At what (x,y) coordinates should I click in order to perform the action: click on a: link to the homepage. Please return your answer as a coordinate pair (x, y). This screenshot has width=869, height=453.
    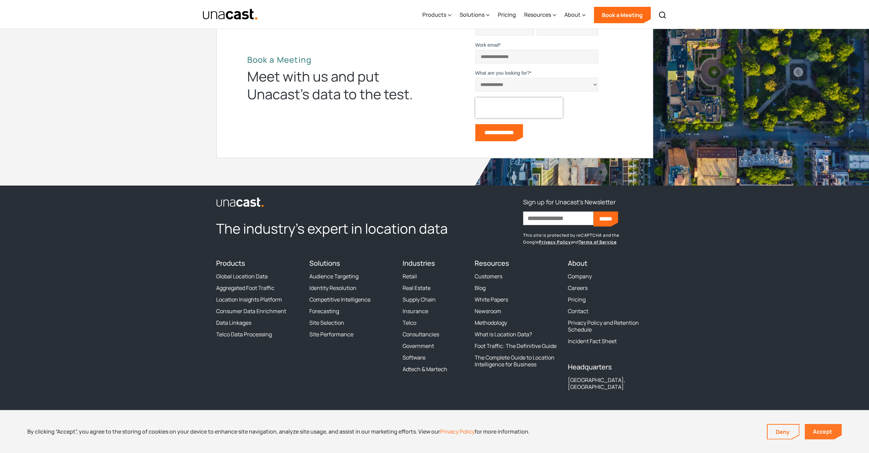
    Looking at the image, I should click on (341, 202).